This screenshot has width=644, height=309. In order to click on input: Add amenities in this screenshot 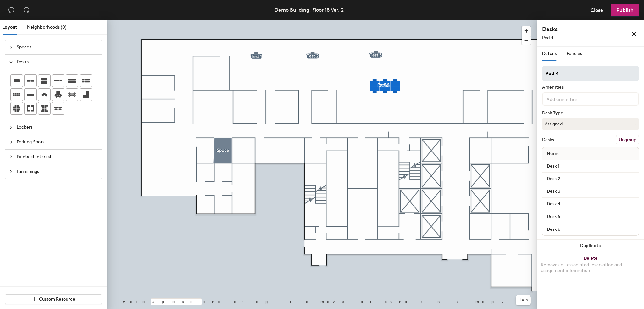, I will do `click(574, 99)`.